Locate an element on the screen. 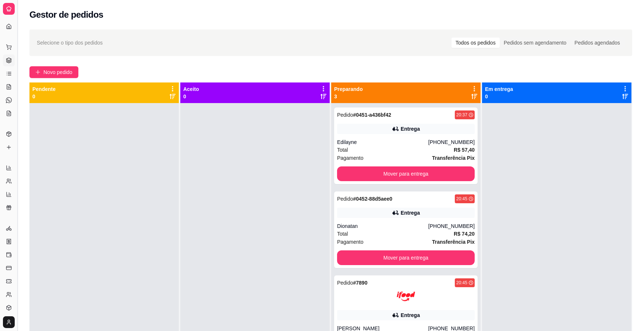  div: Edilayne is located at coordinates (382, 142).